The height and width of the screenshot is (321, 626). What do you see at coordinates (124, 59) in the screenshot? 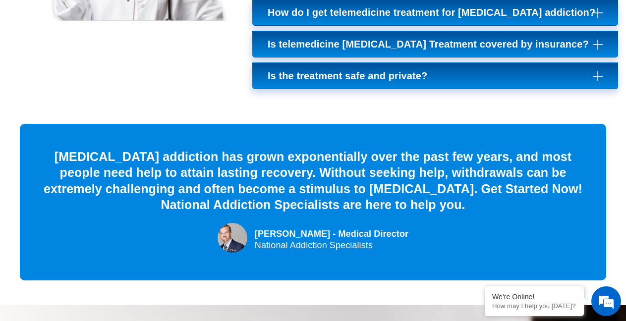
I see `div: Chat with us now` at bounding box center [124, 59].